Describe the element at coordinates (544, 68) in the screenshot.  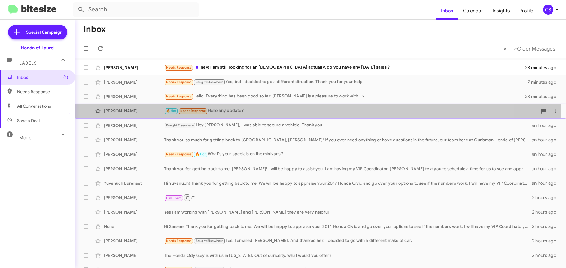
I see `div: 28 minutes ago` at that location.